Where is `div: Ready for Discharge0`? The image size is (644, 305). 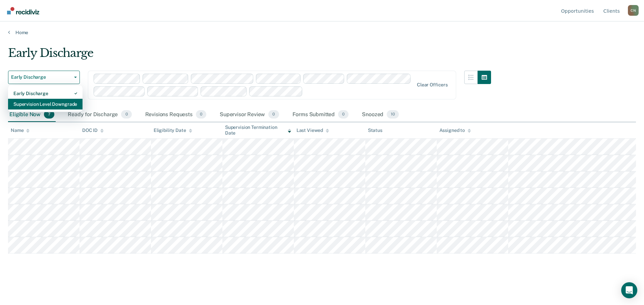
div: Ready for Discharge0 is located at coordinates (99, 115).